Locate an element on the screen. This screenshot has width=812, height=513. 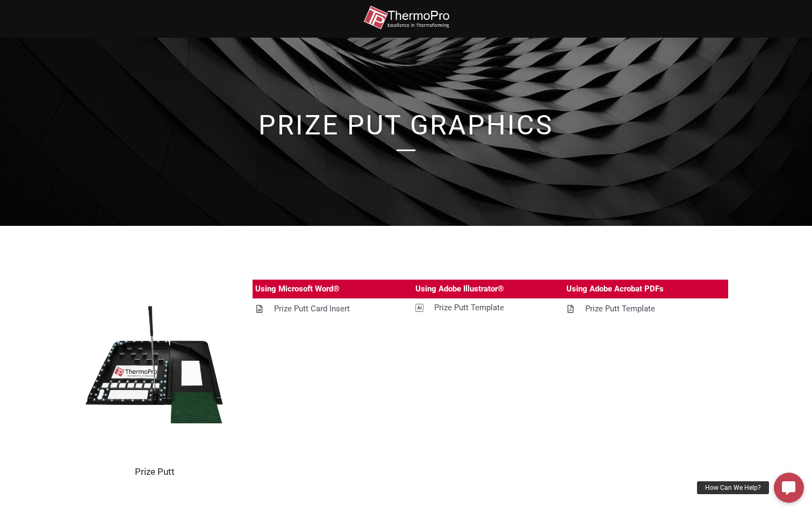
h1: Prize Put Graphics is located at coordinates (406, 125).